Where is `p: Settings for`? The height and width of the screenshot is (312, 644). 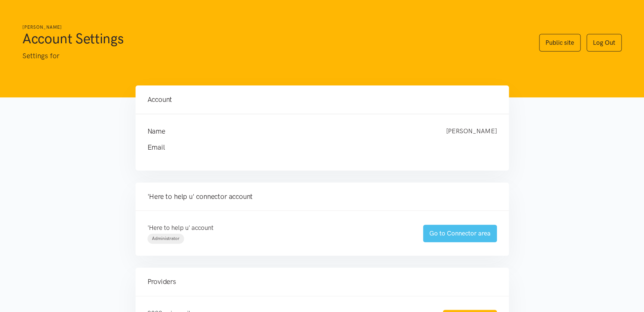 p: Settings for is located at coordinates (273, 56).